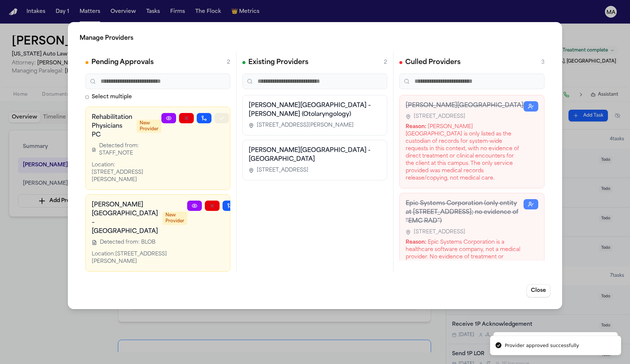 The image size is (630, 364). What do you see at coordinates (315, 38) in the screenshot?
I see `h2: Manage Providers` at bounding box center [315, 38].